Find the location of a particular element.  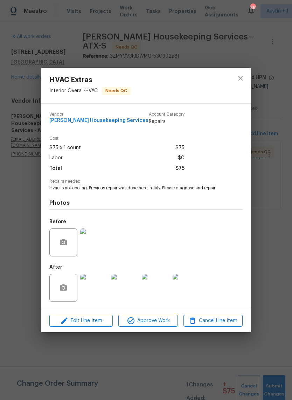

button: close is located at coordinates (240, 78).